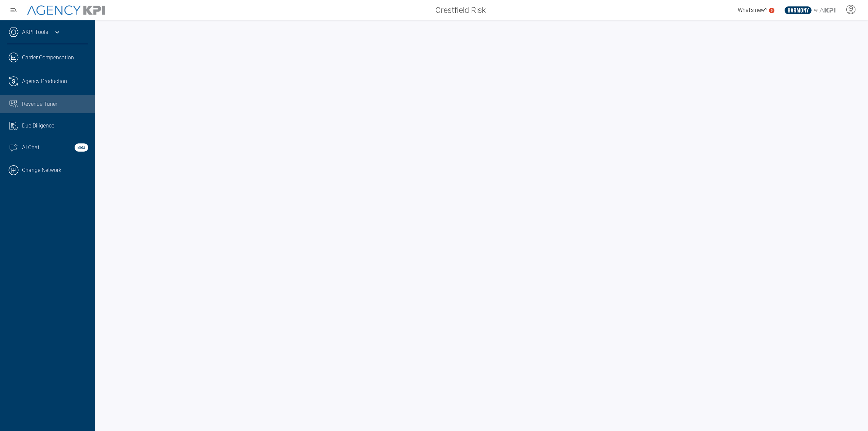 This screenshot has height=431, width=868. I want to click on a: 5, so click(772, 10).